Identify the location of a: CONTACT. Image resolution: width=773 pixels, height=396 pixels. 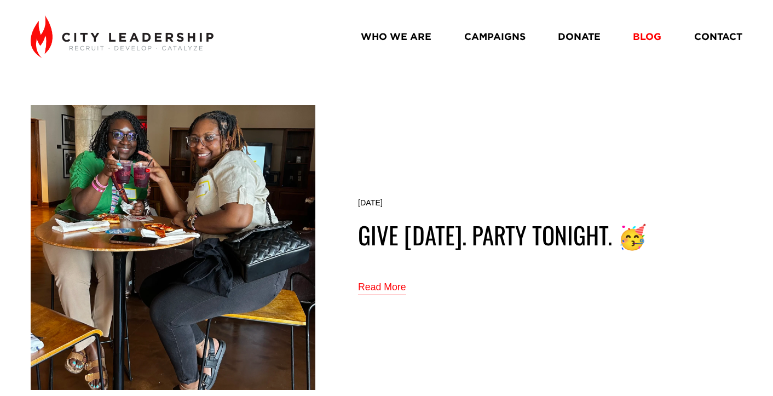
(718, 37).